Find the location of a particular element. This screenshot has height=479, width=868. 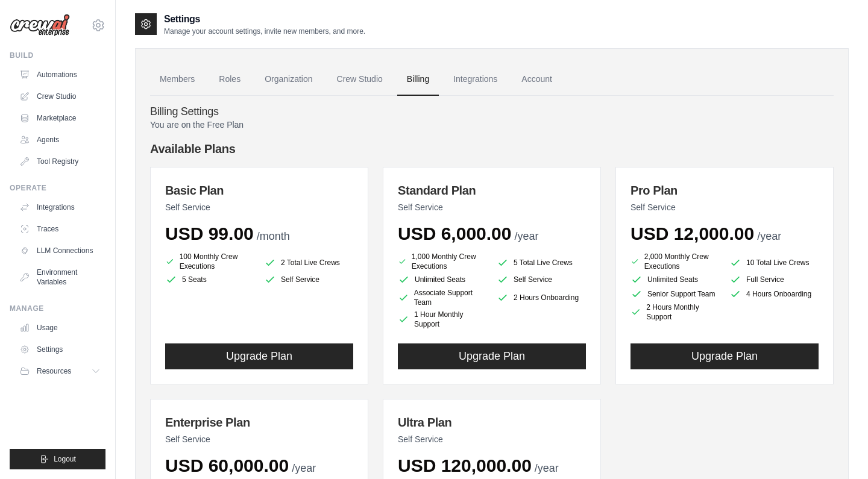

li: 10 Total Live Crews is located at coordinates (775, 262).